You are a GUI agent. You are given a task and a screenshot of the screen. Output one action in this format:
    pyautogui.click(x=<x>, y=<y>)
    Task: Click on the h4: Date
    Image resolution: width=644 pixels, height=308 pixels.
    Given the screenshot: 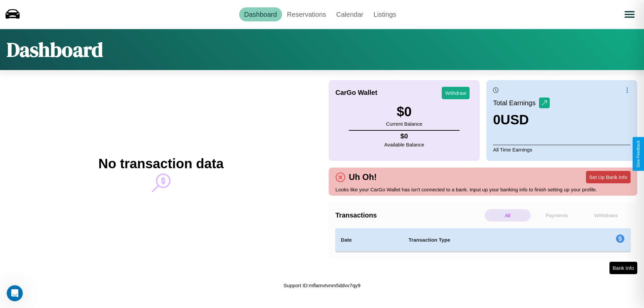 What is the action you would take?
    pyautogui.click(x=369, y=240)
    